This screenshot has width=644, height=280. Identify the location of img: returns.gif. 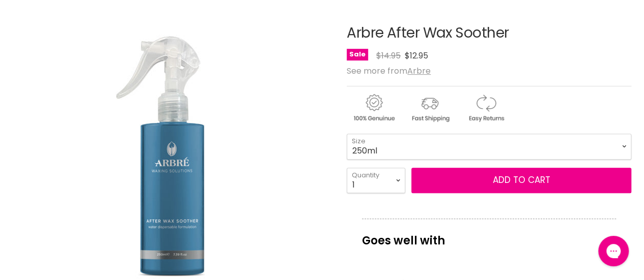
(485, 108).